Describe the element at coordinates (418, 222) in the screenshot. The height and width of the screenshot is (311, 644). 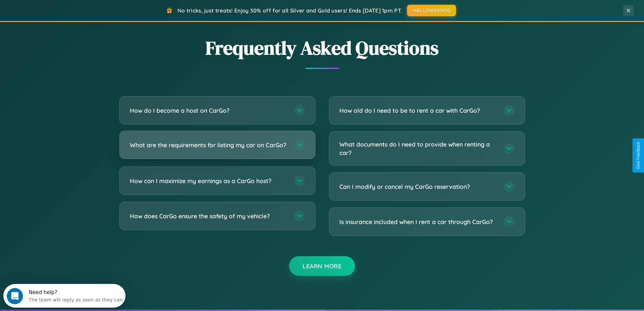
I see `h3: Is insurance included when I rent a car through CarGo?` at that location.